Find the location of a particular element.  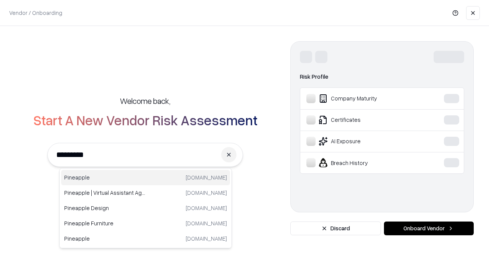

div: Breach History is located at coordinates (363, 163).